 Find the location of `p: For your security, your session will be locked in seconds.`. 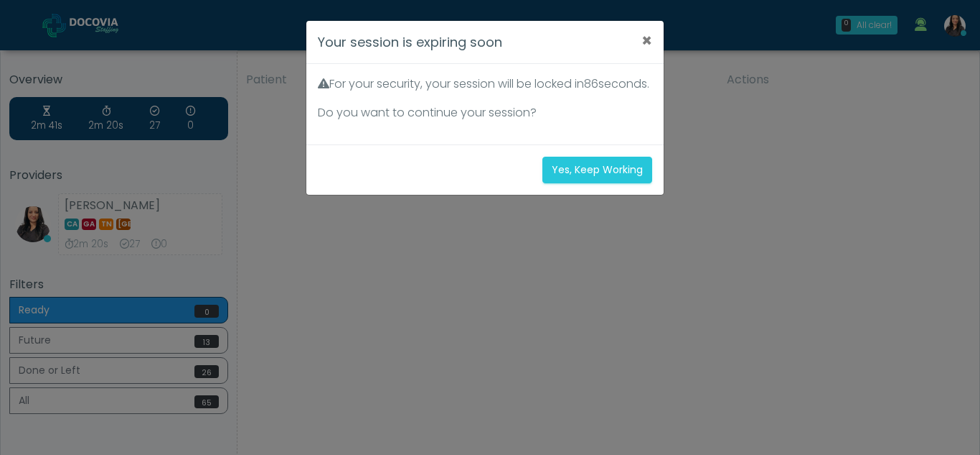

p: For your security, your session will be locked in seconds. is located at coordinates (486, 84).